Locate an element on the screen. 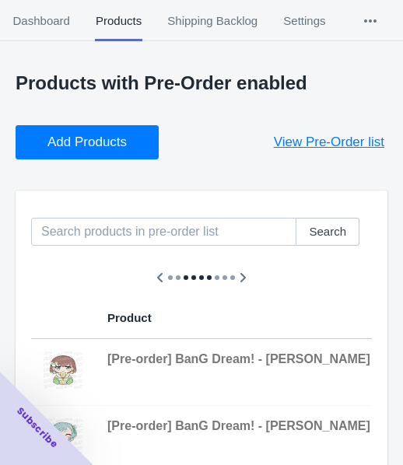 The width and height of the screenshot is (403, 465). button: Scroll table left one column is located at coordinates (160, 278).